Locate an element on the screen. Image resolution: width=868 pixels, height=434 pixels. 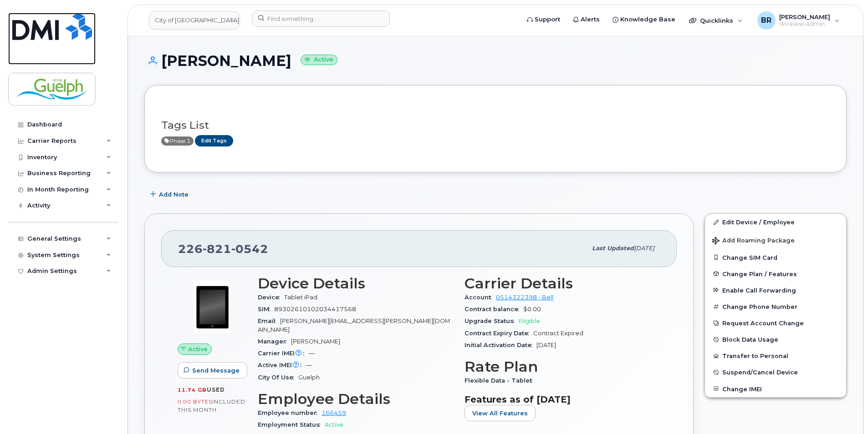
h3: Carrier Details is located at coordinates (562, 283).